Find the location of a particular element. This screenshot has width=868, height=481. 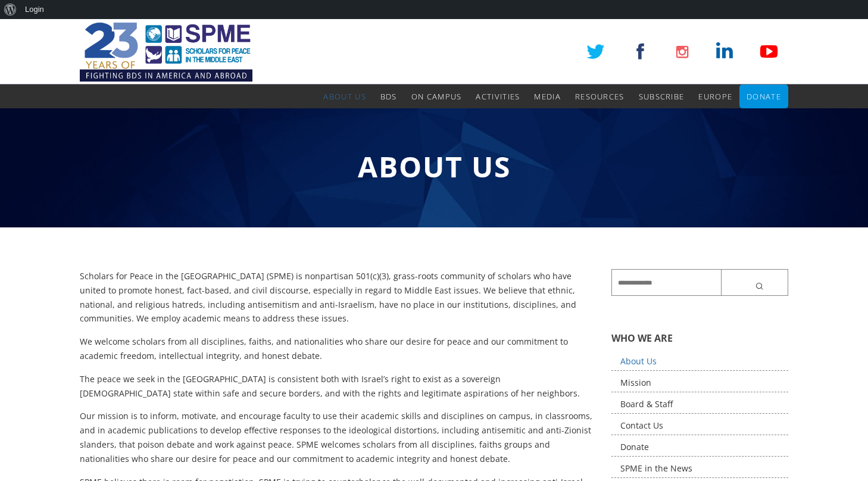

a: Subscribe is located at coordinates (661, 96).